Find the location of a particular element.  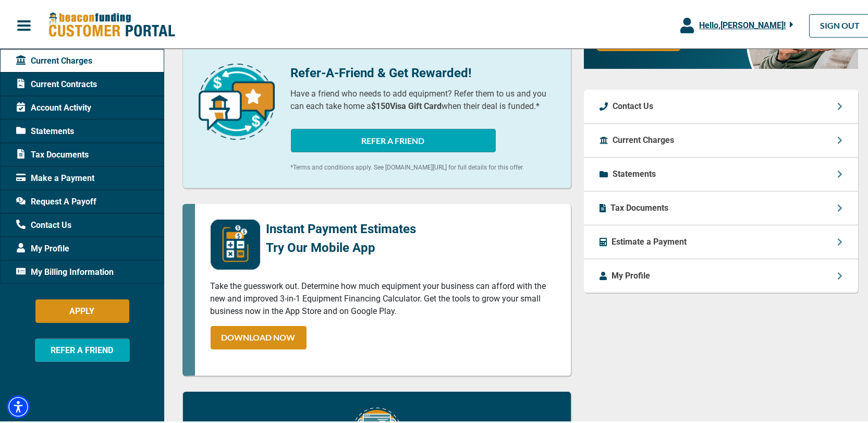

img: mobile-app-logo.png is located at coordinates (235, 242).